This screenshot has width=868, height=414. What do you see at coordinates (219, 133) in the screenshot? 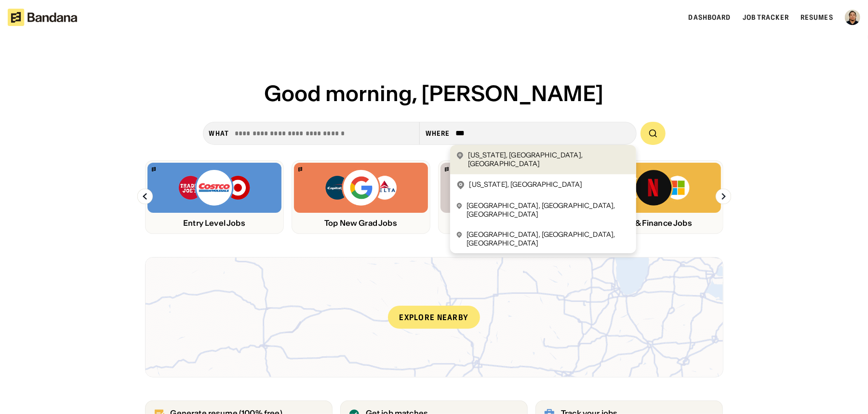
I see `div: what` at bounding box center [219, 133].